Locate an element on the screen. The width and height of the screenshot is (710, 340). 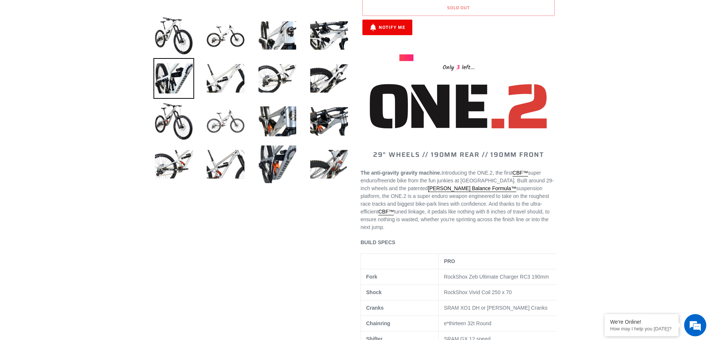
span: Sold out is located at coordinates (459, 7).